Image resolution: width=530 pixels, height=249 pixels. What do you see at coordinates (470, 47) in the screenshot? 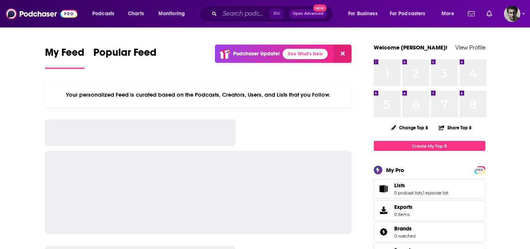
I see `a: View Profile` at bounding box center [470, 47].